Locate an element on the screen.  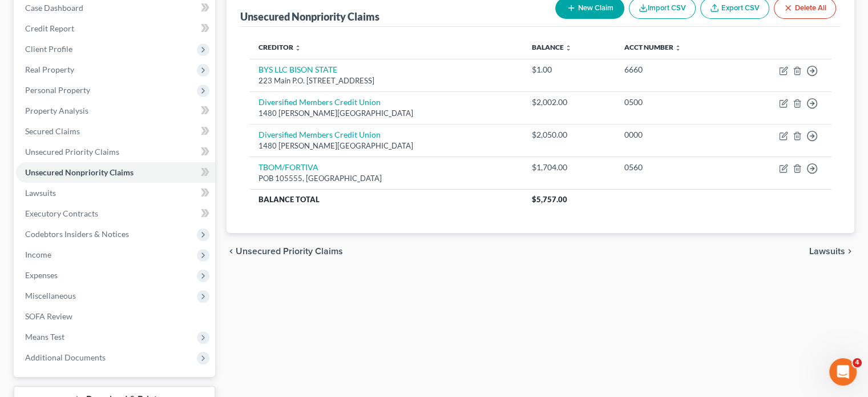
span: Income is located at coordinates (38, 254).